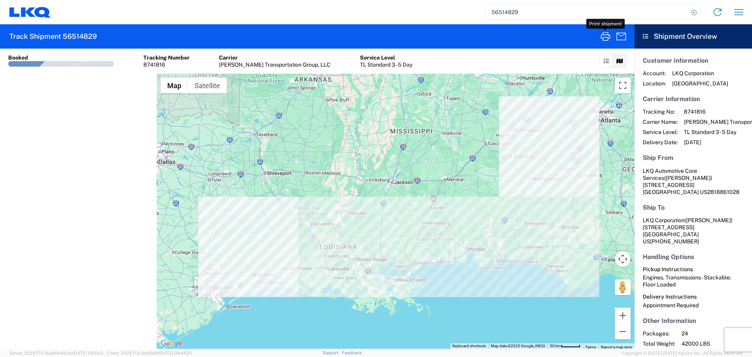 Image resolution: width=752 pixels, height=357 pixels. I want to click on span: LKQ Corporation, so click(700, 73).